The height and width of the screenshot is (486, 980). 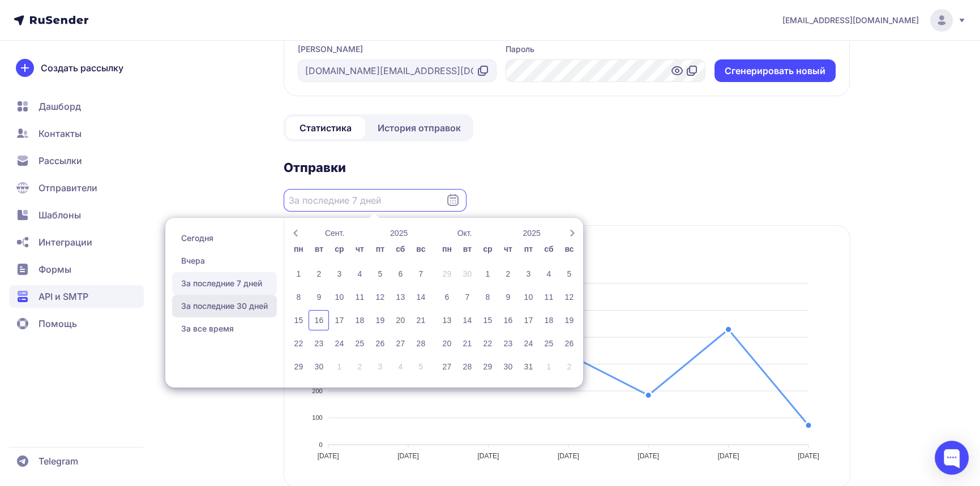 What do you see at coordinates (326, 128) in the screenshot?
I see `a: Статистика` at bounding box center [326, 128].